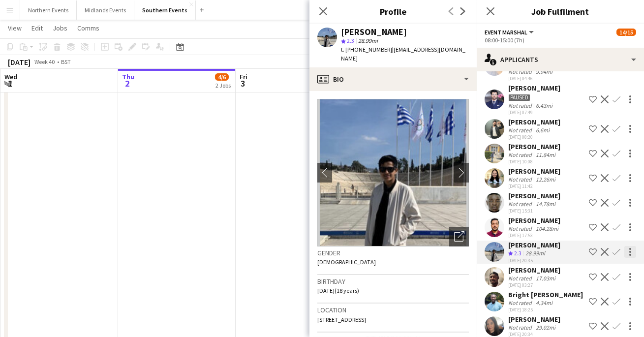 The height and width of the screenshot is (337, 644). What do you see at coordinates (510, 32) in the screenshot?
I see `button: Event Marshal` at bounding box center [510, 32].